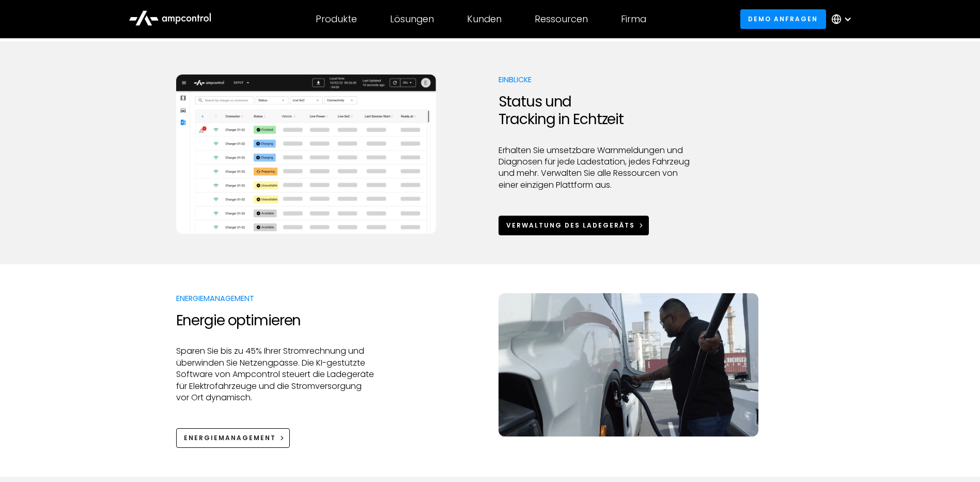  I want to click on a: Verwaltung des Ladegeräts, so click(574, 225).